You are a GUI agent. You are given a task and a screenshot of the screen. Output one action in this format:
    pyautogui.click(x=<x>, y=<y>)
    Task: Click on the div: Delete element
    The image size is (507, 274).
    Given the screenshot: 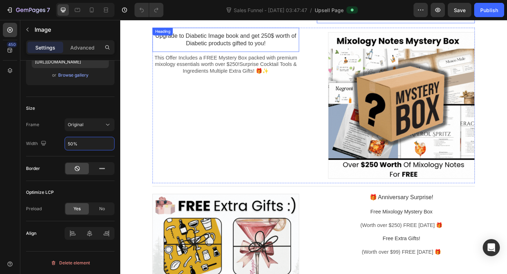 What is the action you would take?
    pyautogui.click(x=70, y=263)
    